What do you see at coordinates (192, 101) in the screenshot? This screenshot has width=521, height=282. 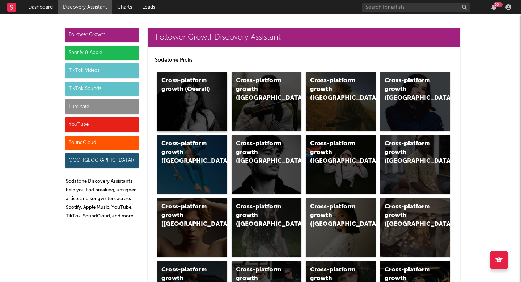 I see `a: Cross-platform growth (Overall)` at bounding box center [192, 101].